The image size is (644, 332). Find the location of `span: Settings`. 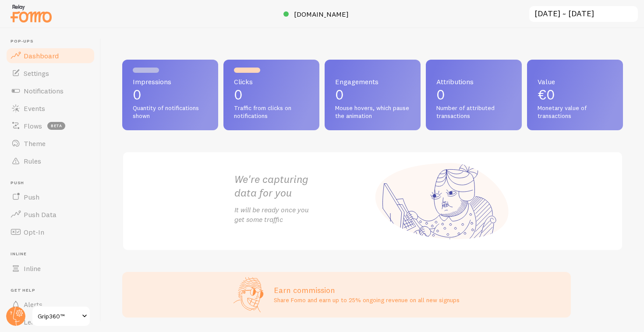

span: Settings is located at coordinates (37, 73).